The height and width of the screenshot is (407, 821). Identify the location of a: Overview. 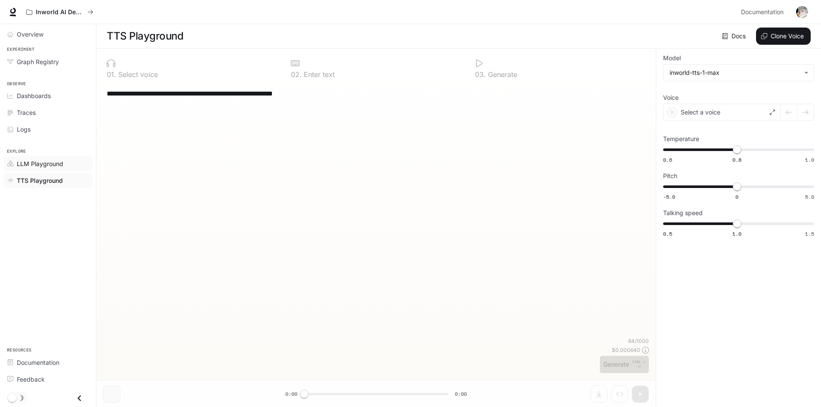
(48, 34).